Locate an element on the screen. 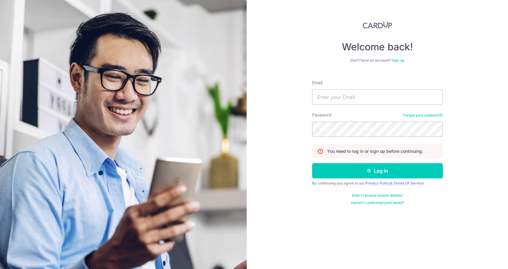 Image resolution: width=508 pixels, height=269 pixels. p: You need to log in or sign up before continuing. is located at coordinates (375, 151).